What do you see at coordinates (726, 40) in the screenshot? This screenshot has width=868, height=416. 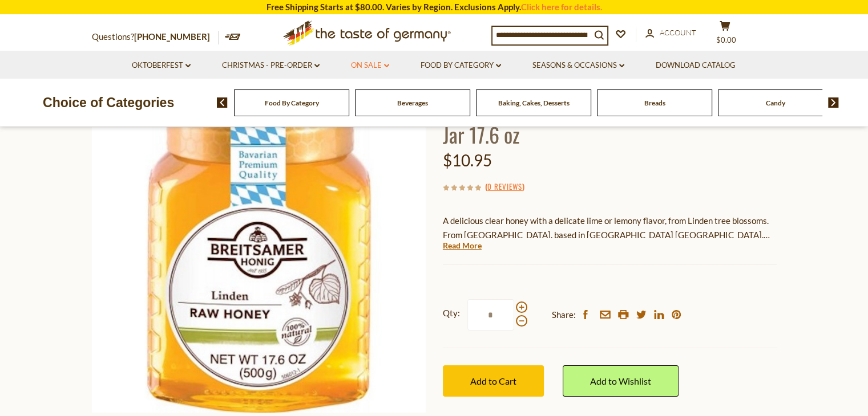 I see `span: $0.00` at bounding box center [726, 40].